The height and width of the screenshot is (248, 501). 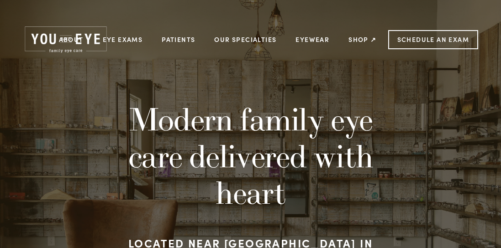 I want to click on a: Eye Exams, so click(x=123, y=39).